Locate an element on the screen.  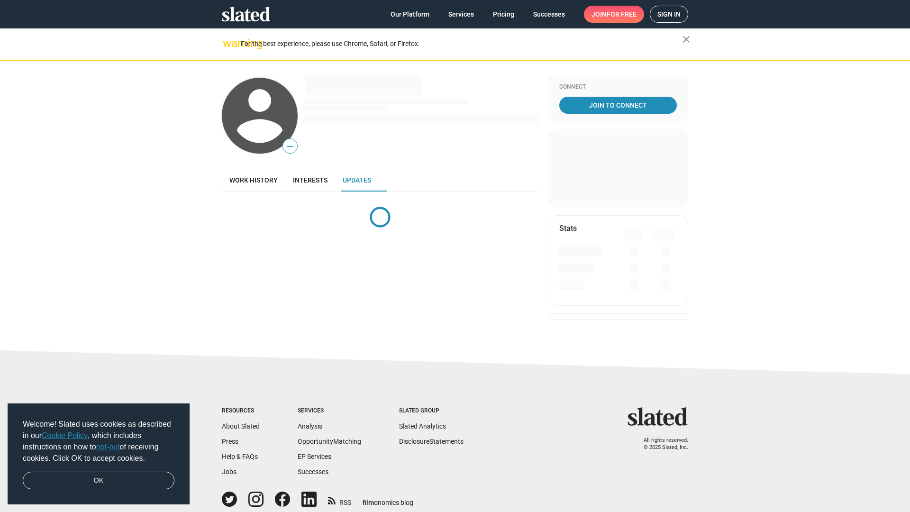
span: Our Platform is located at coordinates (410, 14).